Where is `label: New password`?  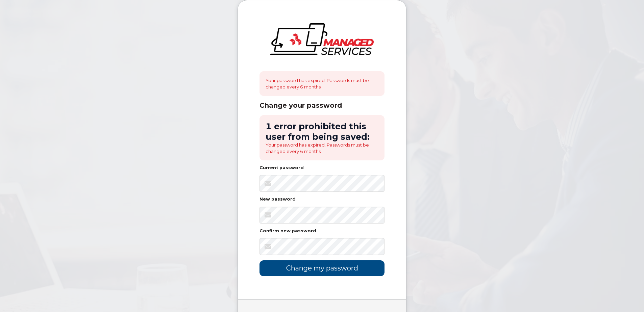
label: New password is located at coordinates (278, 199).